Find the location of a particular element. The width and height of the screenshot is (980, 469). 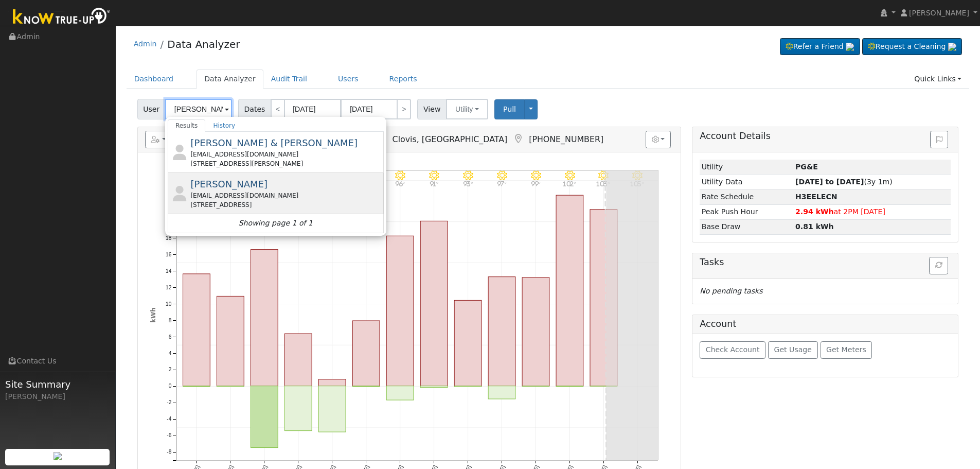

text: -8 is located at coordinates (169, 452).